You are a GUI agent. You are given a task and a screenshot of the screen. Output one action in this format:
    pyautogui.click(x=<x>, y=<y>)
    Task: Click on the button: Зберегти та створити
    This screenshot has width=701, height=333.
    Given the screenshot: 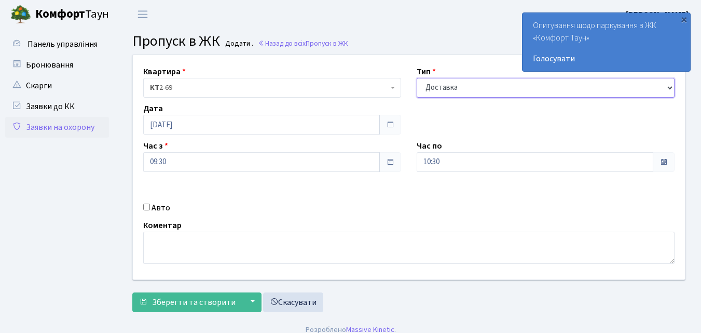 What is the action you would take?
    pyautogui.click(x=187, y=302)
    